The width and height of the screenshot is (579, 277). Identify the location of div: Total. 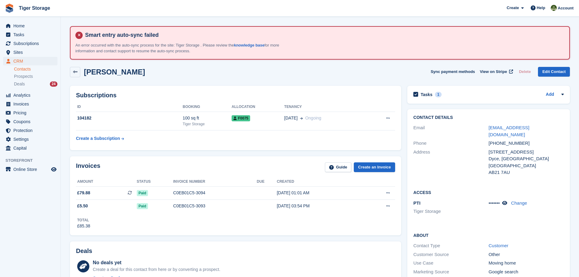
(84, 220).